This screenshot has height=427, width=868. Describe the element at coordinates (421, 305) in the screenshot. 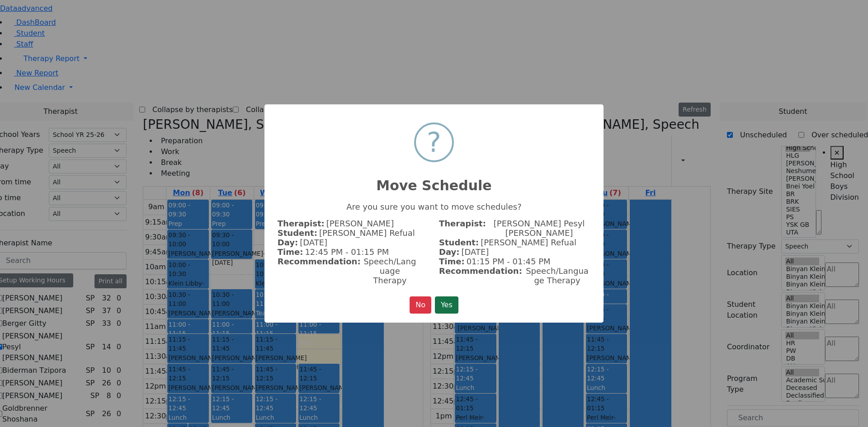

I see `button: No` at that location.